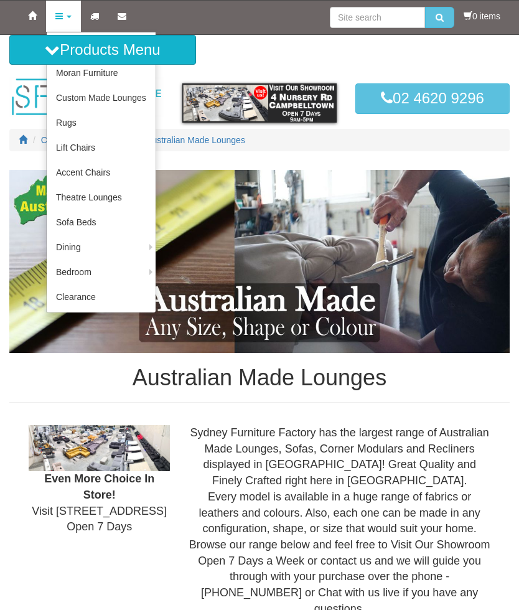 This screenshot has width=519, height=610. I want to click on a: Rugs, so click(101, 123).